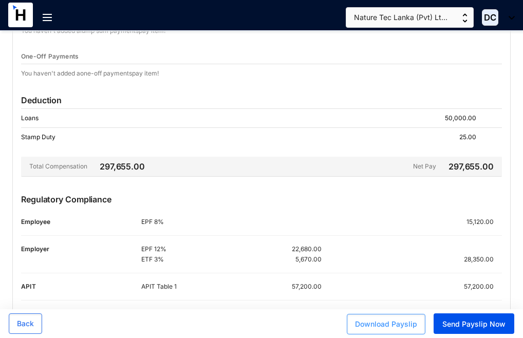 This screenshot has width=523, height=338. Describe the element at coordinates (400, 17) in the screenshot. I see `span: Nature Tec Lanka (Pvt) Lt...` at that location.